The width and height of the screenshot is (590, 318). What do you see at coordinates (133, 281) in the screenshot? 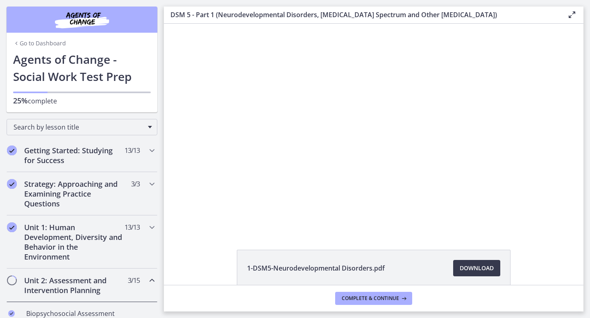
I see `span: 3 / 15` at bounding box center [133, 281].